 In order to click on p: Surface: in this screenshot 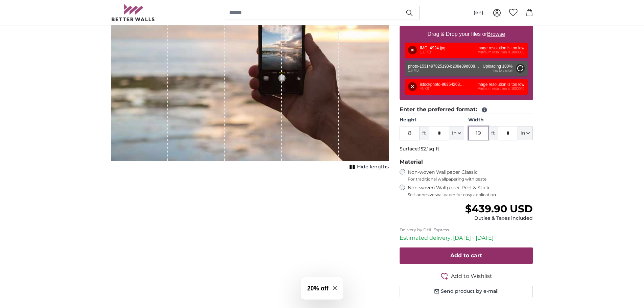, I will do `click(466, 149)`.